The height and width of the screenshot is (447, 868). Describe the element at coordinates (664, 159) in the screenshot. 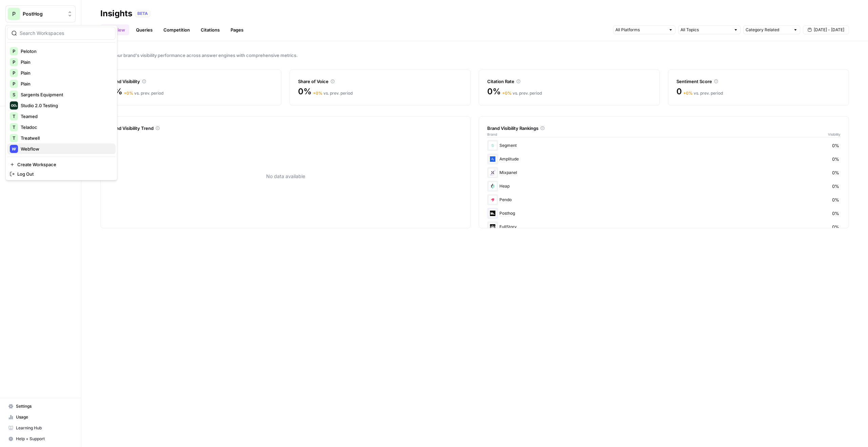

I see `div: Amplitude` at that location.